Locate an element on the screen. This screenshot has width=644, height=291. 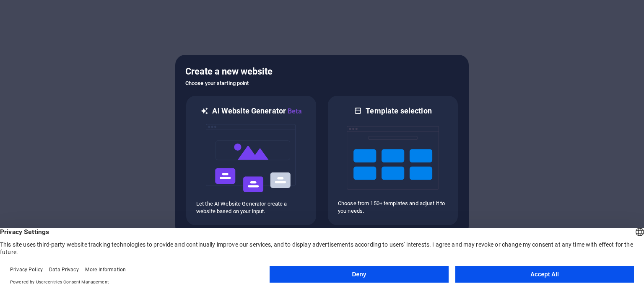
p: Choose from 150+ templates and adjust it to you needs. is located at coordinates (393, 208).